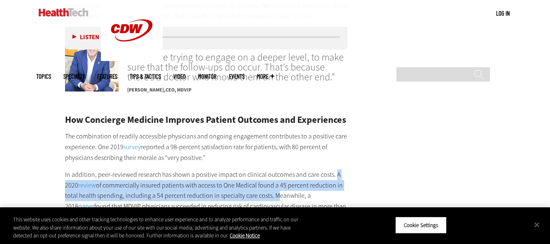 This screenshot has width=550, height=244. I want to click on span: Topics, so click(44, 76).